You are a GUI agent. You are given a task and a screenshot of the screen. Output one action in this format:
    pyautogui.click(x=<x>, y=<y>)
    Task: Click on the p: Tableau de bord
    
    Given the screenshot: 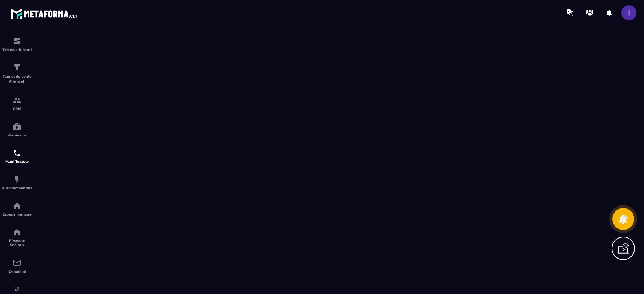 What is the action you would take?
    pyautogui.click(x=17, y=50)
    